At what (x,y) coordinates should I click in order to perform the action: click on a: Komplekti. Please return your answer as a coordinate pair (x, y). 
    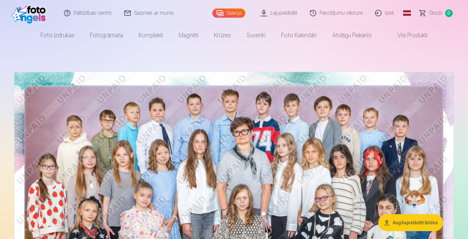
    Looking at the image, I should click on (151, 35).